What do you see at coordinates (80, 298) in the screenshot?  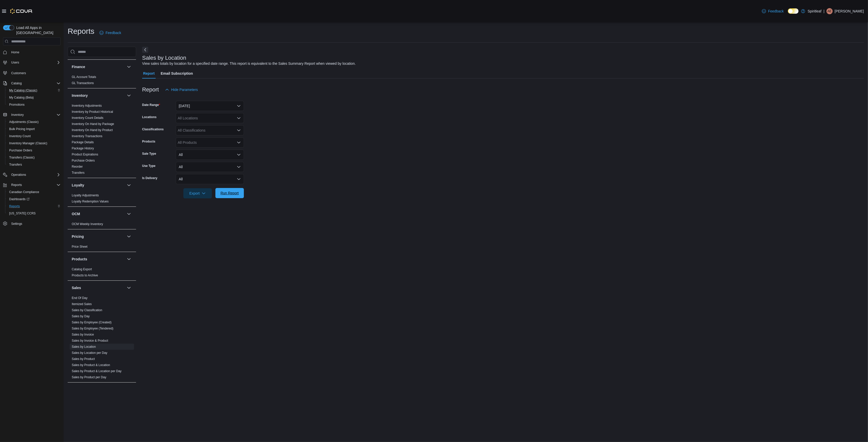 I see `a: End Of Day` at bounding box center [80, 298].